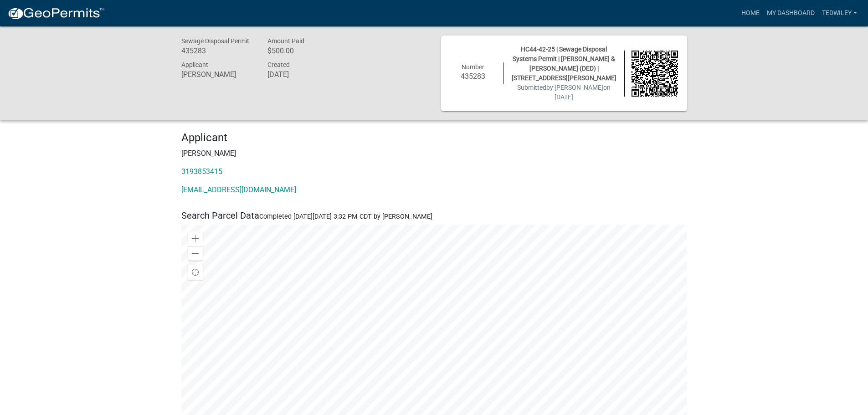 This screenshot has height=415, width=868. Describe the element at coordinates (195, 253) in the screenshot. I see `div: Zoom out` at that location.